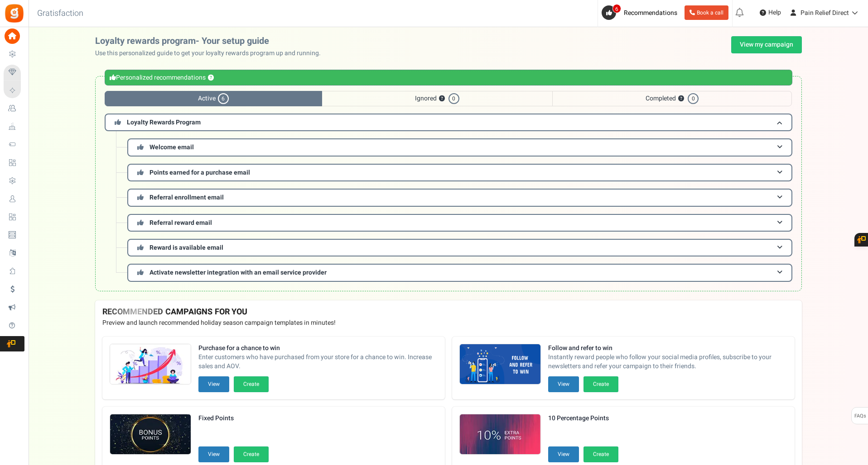  Describe the element at coordinates (233, 418) in the screenshot. I see `strong: Fixed Points` at that location.